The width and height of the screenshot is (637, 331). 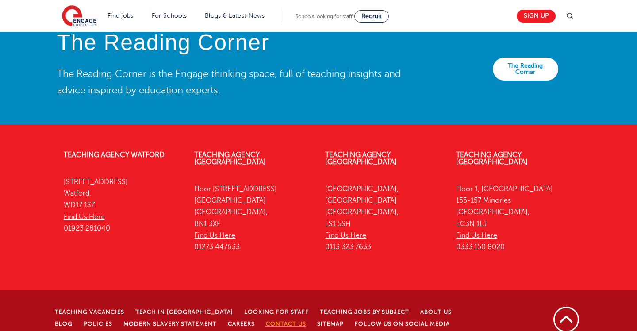 I want to click on img: Engage Education, so click(x=79, y=16).